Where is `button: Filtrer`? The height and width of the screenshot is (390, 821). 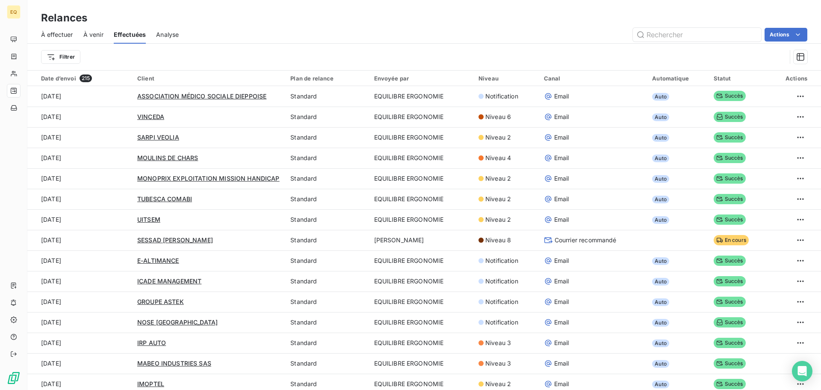
button: Filtrer is located at coordinates (61, 57).